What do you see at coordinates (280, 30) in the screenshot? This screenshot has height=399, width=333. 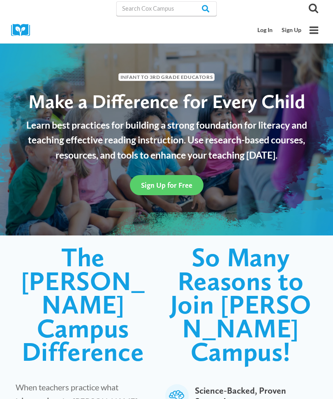 I see `nav: Secondary Mobile Navigation` at bounding box center [280, 30].